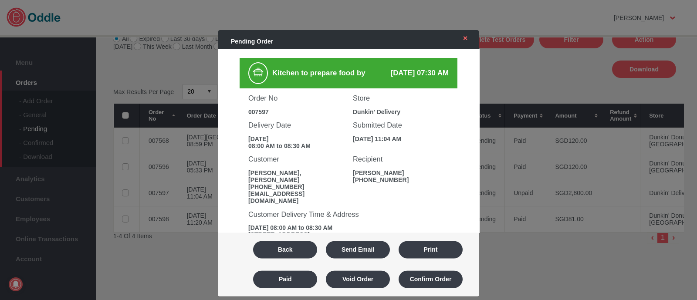 Image resolution: width=697 pixels, height=300 pixels. What do you see at coordinates (296, 125) in the screenshot?
I see `h3: Delivery Date` at bounding box center [296, 125].